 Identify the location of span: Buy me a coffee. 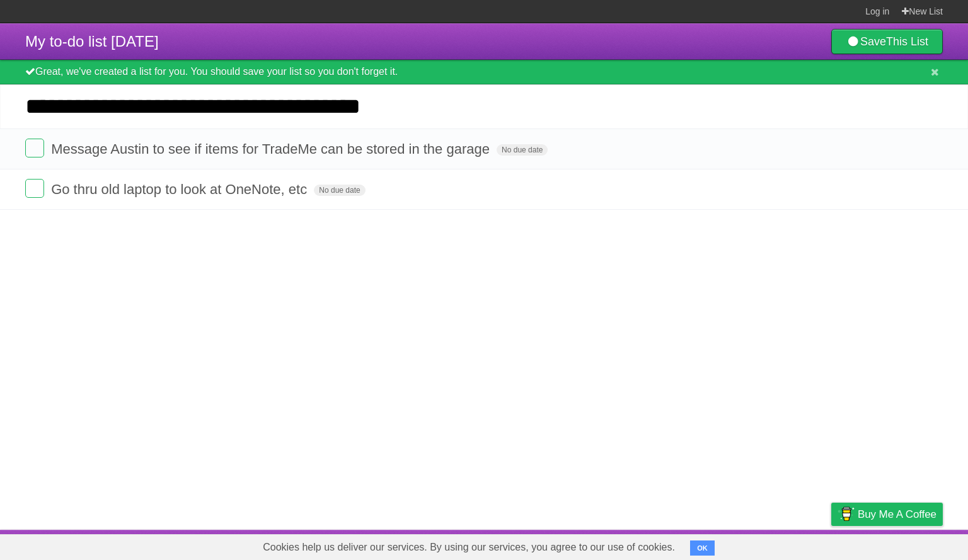
(897, 514).